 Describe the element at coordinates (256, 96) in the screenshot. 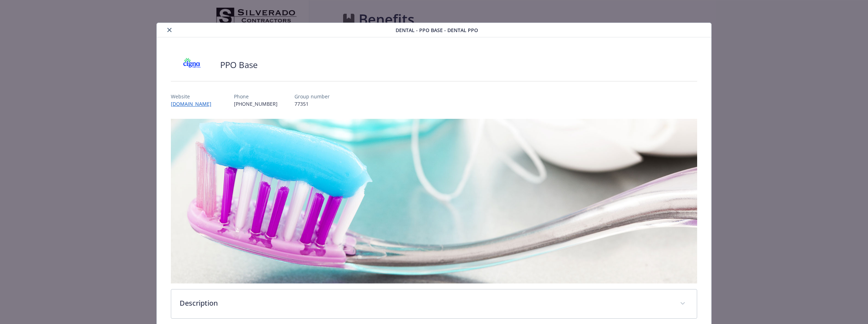

I see `p: Phone` at that location.